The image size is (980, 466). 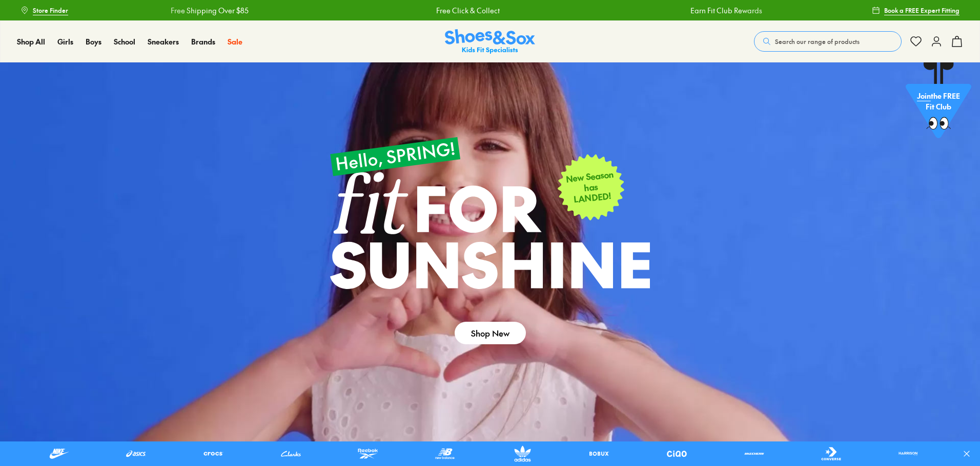 I want to click on img: SNS_Logo_Responsive.svg, so click(x=490, y=41).